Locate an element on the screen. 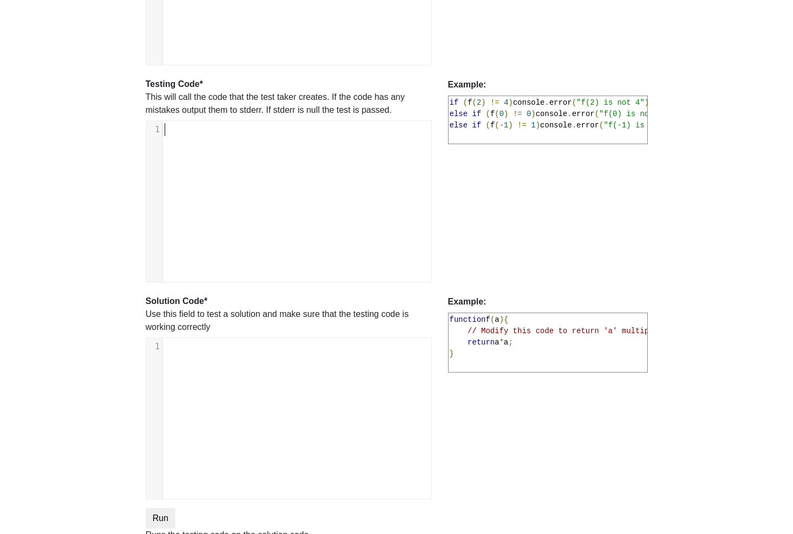  input: Run is located at coordinates (160, 518).